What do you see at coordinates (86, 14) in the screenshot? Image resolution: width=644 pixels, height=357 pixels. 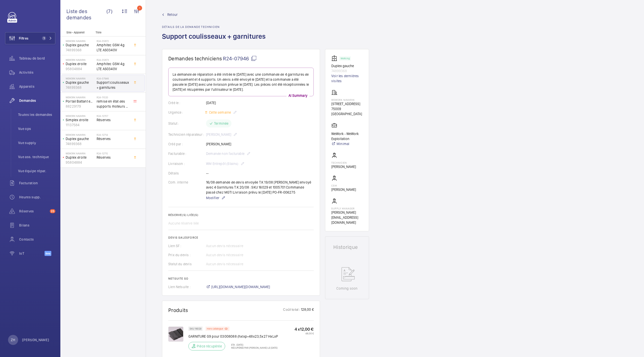 I see `span: Liste des demandes` at bounding box center [86, 14].